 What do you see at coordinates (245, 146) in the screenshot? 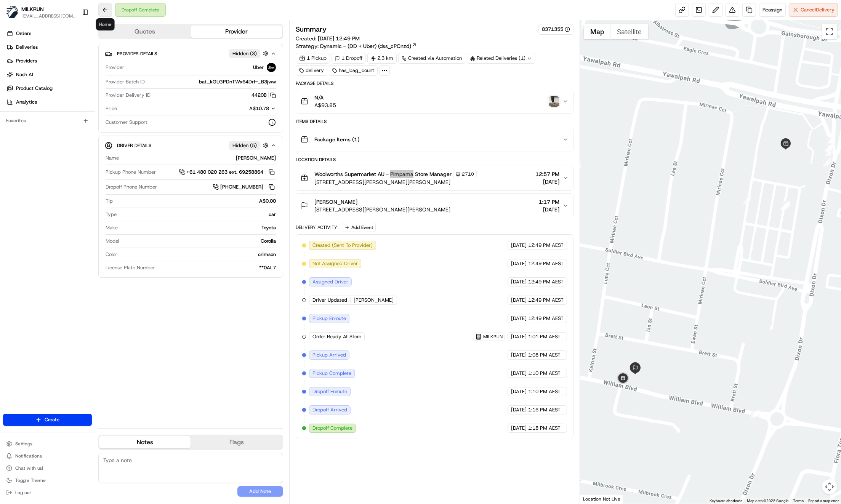
I see `span: Hidden ( 5 )` at bounding box center [245, 146].